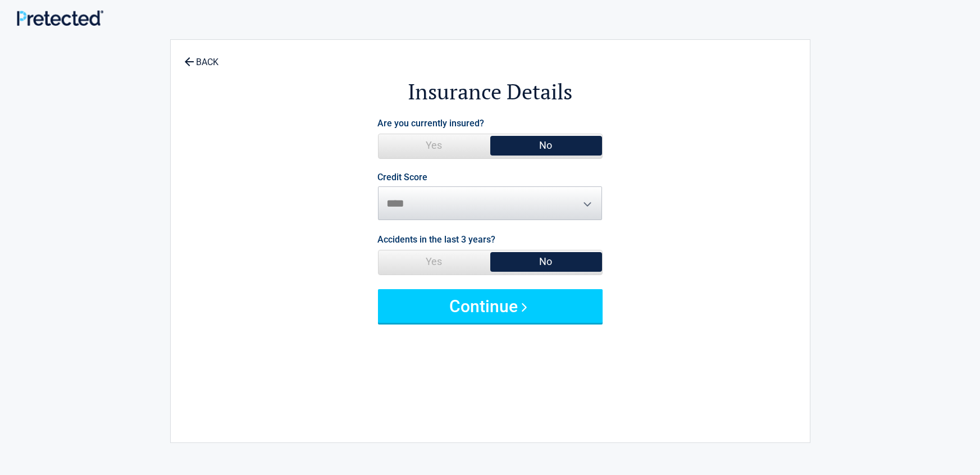  Describe the element at coordinates (490, 92) in the screenshot. I see `h2: Insurance Details` at that location.